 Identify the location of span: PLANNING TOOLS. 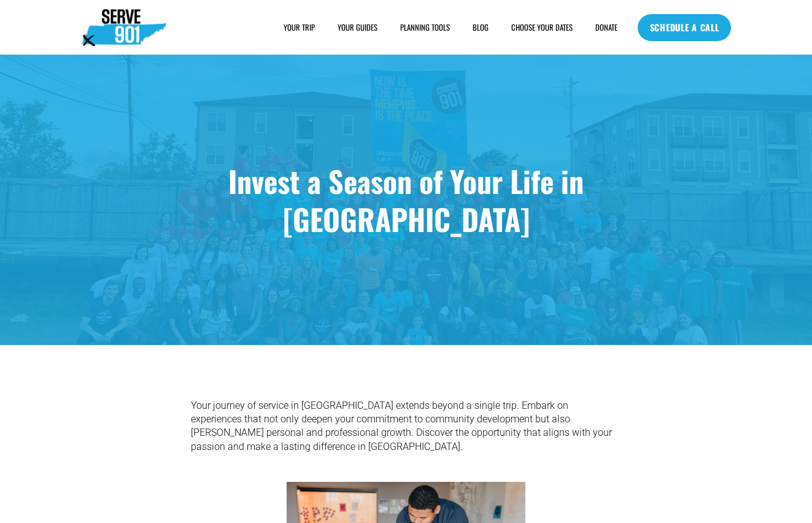
(424, 27).